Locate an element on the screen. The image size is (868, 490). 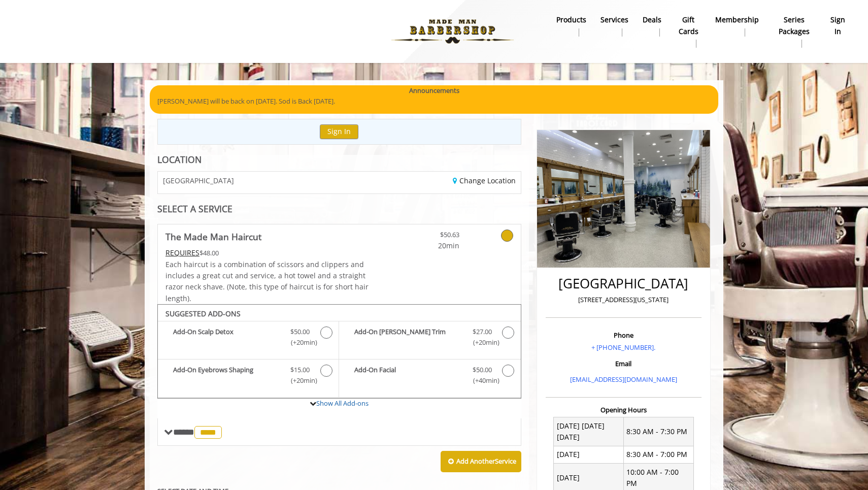
a: ServicesServices is located at coordinates (614, 26).